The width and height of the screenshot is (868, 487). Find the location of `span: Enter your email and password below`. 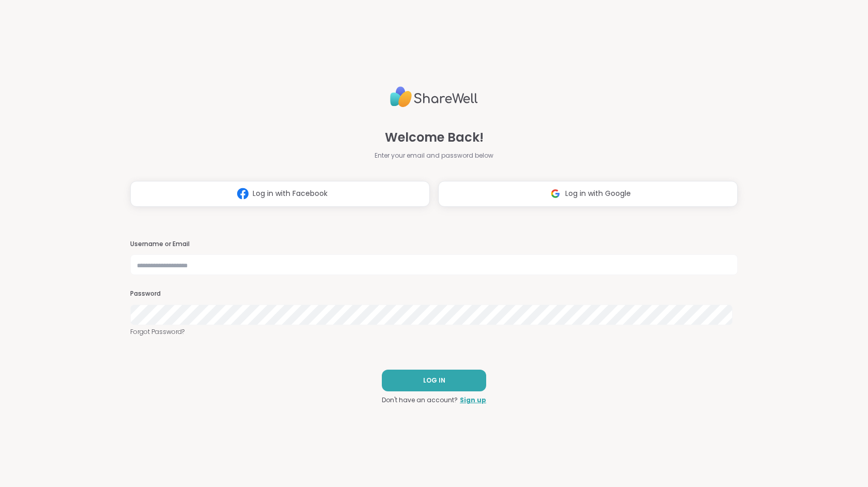

span: Enter your email and password below is located at coordinates (434, 155).